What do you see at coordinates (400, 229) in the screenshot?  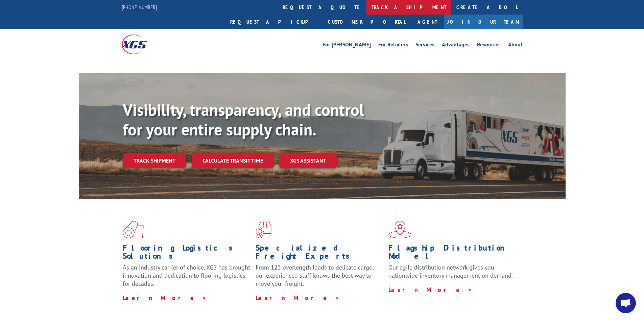 I see `img: xgs-icon-flagship-distribution-model-red` at bounding box center [400, 229].